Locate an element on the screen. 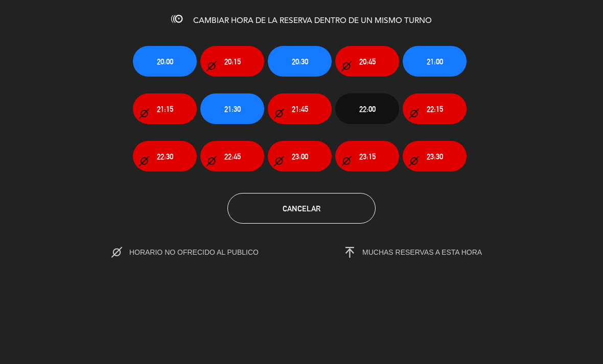  span: 20:00 is located at coordinates (165, 61).